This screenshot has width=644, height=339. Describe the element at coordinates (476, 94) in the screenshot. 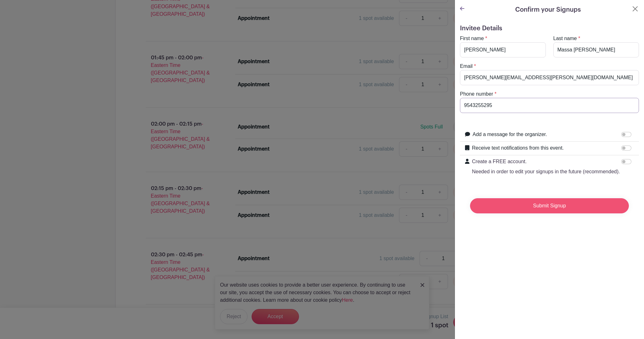

I see `label: Phone number` at that location.